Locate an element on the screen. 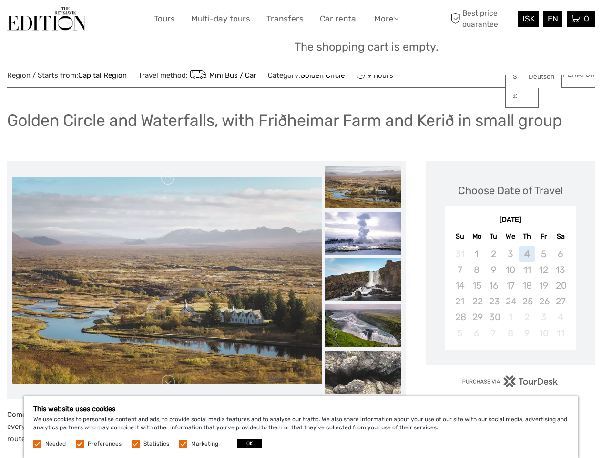  div: Not available Sunday, August 31st, 2025 is located at coordinates (459, 254).